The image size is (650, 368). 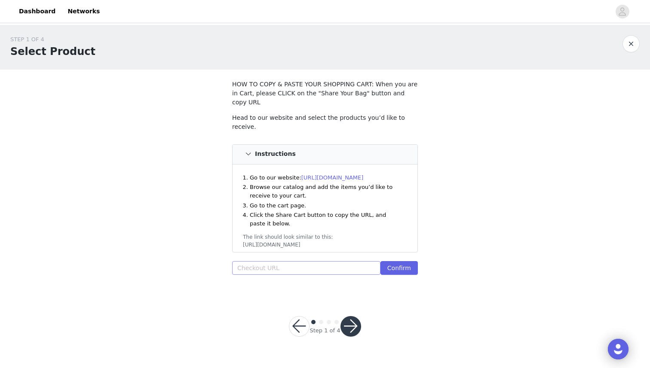 I want to click on li: Browse our catalog and add the items you’d like to receive to your cart., so click(x=326, y=191).